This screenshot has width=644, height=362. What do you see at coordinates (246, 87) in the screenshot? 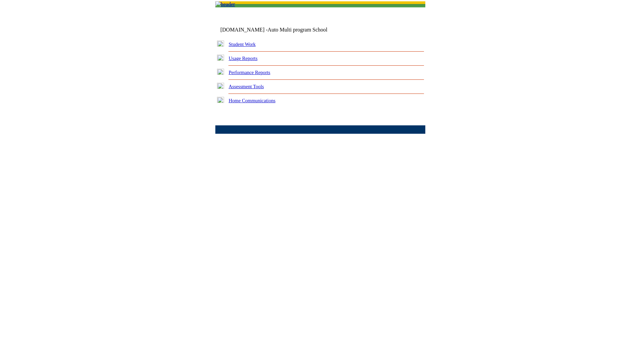
I see `a: Assessment Tools` at bounding box center [246, 87].